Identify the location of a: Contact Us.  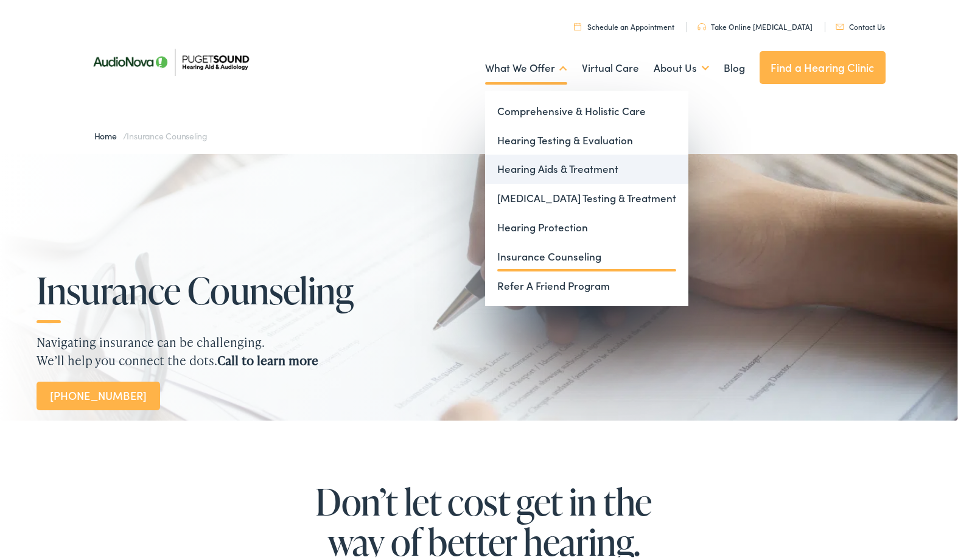
(860, 23).